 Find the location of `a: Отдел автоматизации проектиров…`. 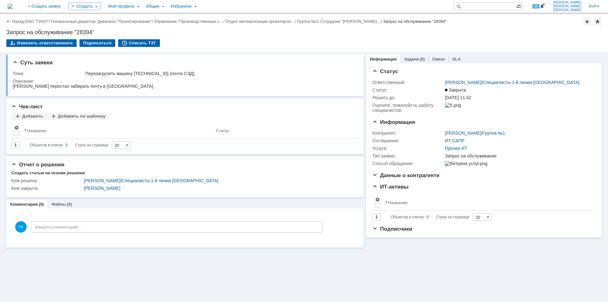

a: Отдел автоматизации проектиров… is located at coordinates (260, 21).